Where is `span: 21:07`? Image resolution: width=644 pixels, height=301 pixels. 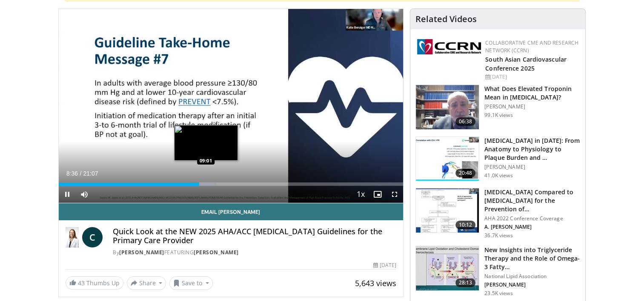 span: 21:07 is located at coordinates (90, 174).